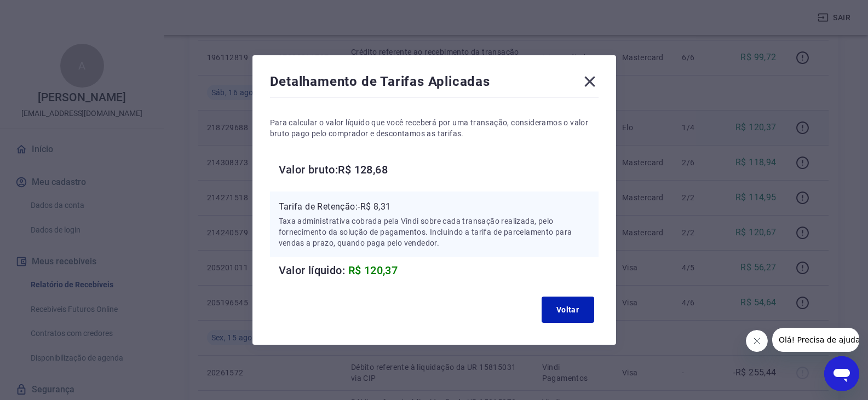  Describe the element at coordinates (434, 128) in the screenshot. I see `p: Para calcular o valor líquido que você receberá por uma transação, consideramos o valor bruto pag...` at that location.